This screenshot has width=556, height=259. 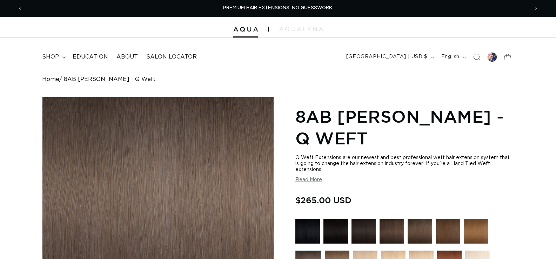 I want to click on span: English, so click(x=451, y=57).